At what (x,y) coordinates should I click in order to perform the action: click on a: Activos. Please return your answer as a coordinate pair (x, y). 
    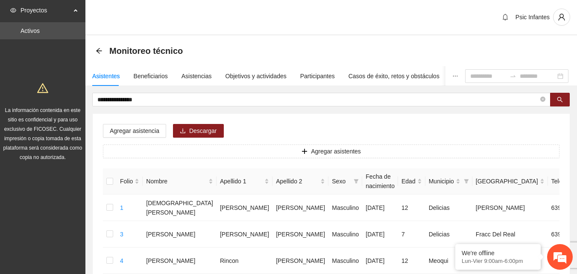
    Looking at the image, I should click on (30, 31).